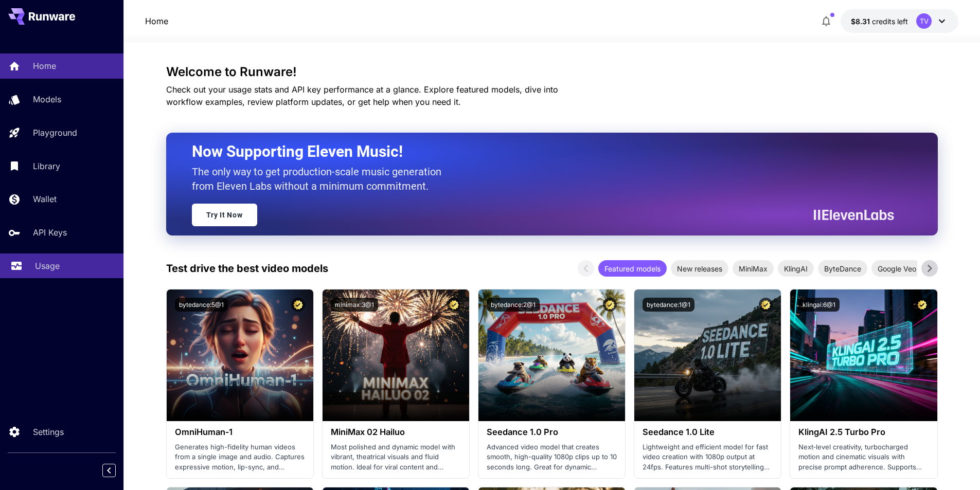  Describe the element at coordinates (753, 268) in the screenshot. I see `span: MiniMax` at that location.